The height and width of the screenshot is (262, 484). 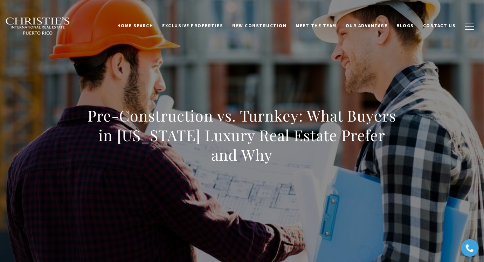 I want to click on span: Contact Us, so click(x=439, y=26).